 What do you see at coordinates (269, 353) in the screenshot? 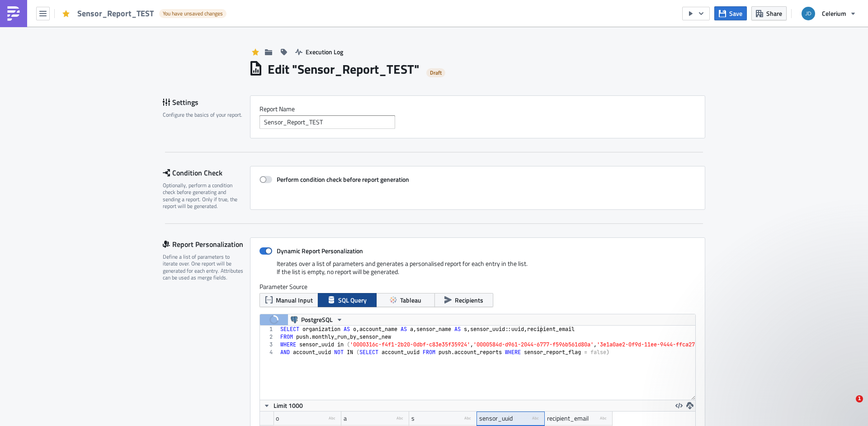
I see `div: 4` at bounding box center [269, 353].